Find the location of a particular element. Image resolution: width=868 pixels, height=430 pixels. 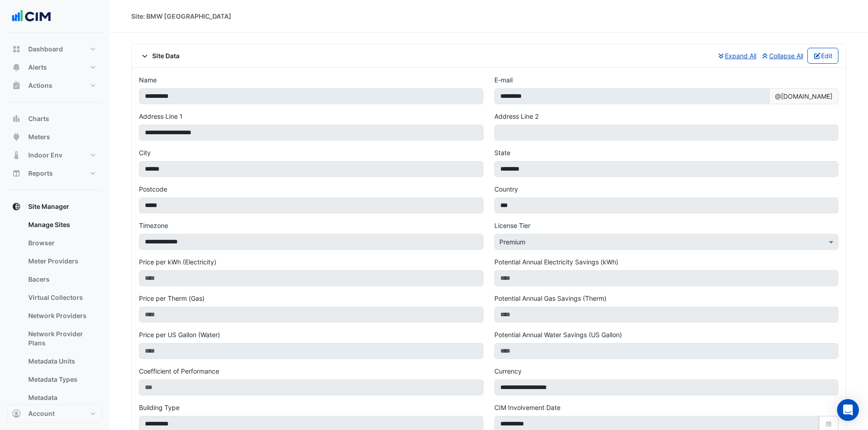

label: License Tier is located at coordinates (512, 226).